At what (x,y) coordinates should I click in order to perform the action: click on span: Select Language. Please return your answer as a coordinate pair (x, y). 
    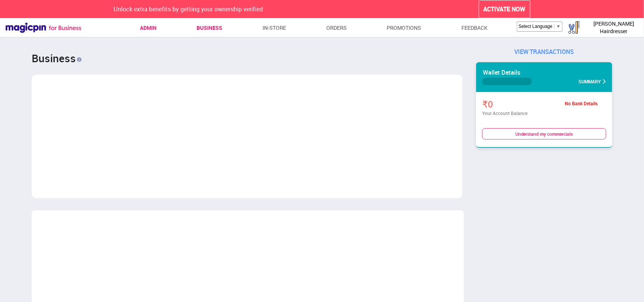
    Looking at the image, I should click on (535, 26).